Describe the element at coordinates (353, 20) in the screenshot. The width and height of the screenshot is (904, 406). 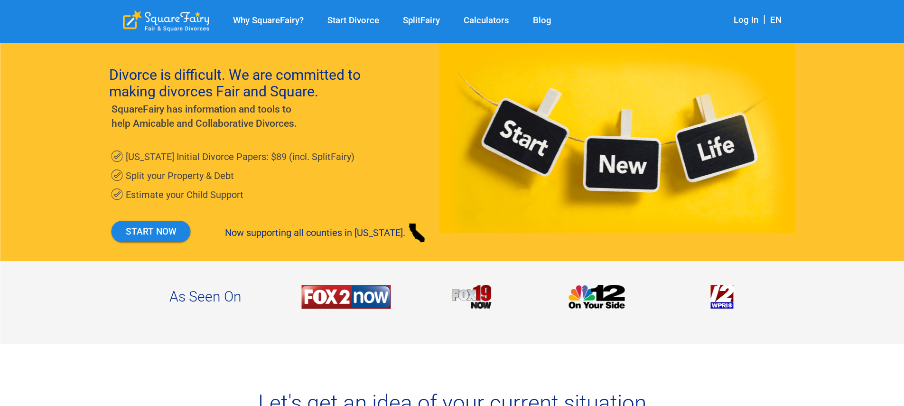
I see `a: Start Divorce` at that location.